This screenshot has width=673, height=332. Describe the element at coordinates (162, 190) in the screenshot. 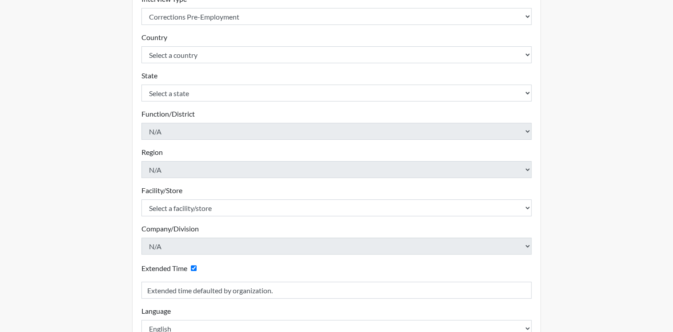

I see `label: Facility/Store` at that location.